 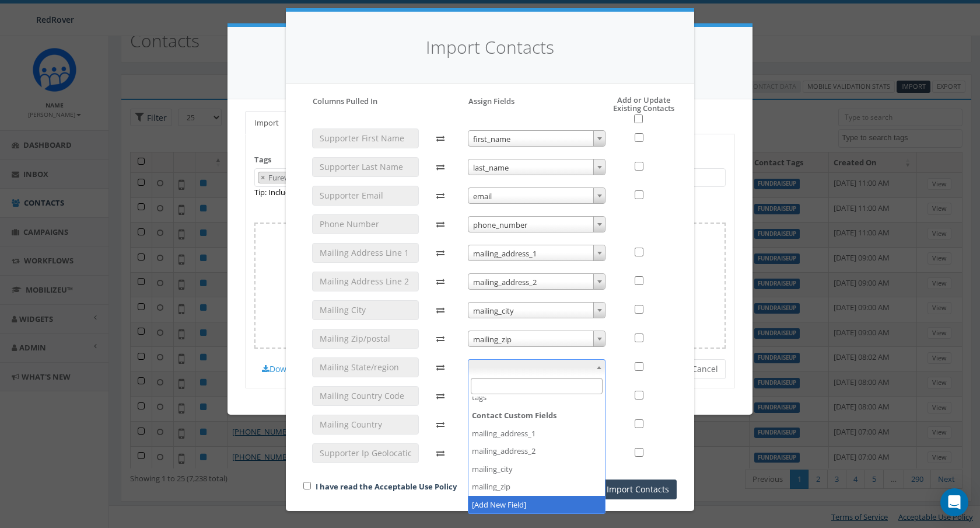 I want to click on span: email, so click(x=537, y=196).